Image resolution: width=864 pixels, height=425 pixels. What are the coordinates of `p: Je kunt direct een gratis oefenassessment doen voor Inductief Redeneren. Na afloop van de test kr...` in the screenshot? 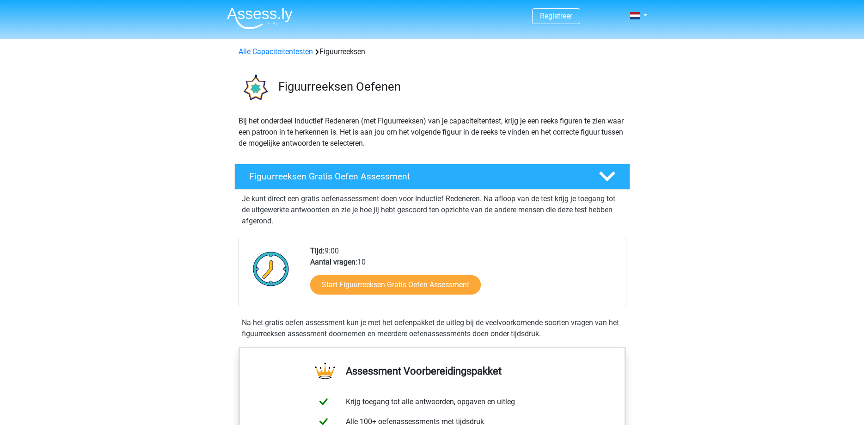 It's located at (432, 210).